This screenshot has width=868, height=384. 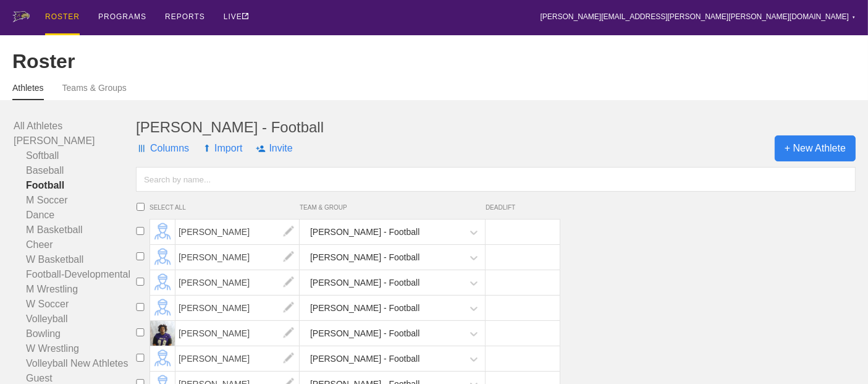 I want to click on a: All Athletes, so click(x=75, y=126).